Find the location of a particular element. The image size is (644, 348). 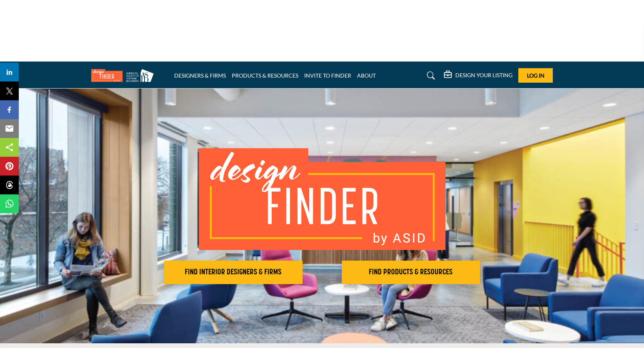

button: FIND INTERIOR DESIGNERS & FIRMS is located at coordinates (233, 272).